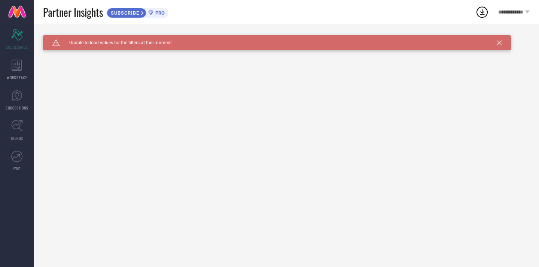 The image size is (539, 267). What do you see at coordinates (137, 12) in the screenshot?
I see `a: SUBSCRIBEPRO` at bounding box center [137, 12].